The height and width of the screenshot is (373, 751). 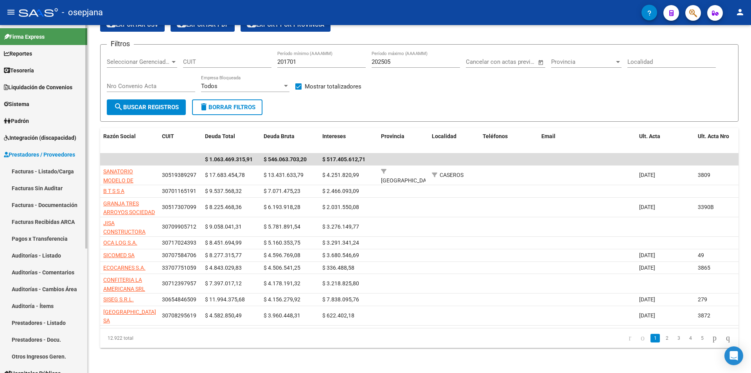 What do you see at coordinates (650, 136) in the screenshot?
I see `span: Ult. Acta` at bounding box center [650, 136].